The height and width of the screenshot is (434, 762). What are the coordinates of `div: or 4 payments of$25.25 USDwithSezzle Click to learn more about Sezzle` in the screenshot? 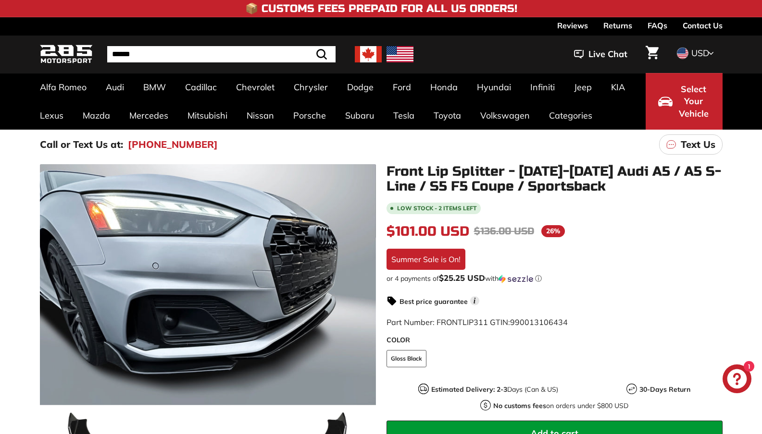 It's located at (554, 279).